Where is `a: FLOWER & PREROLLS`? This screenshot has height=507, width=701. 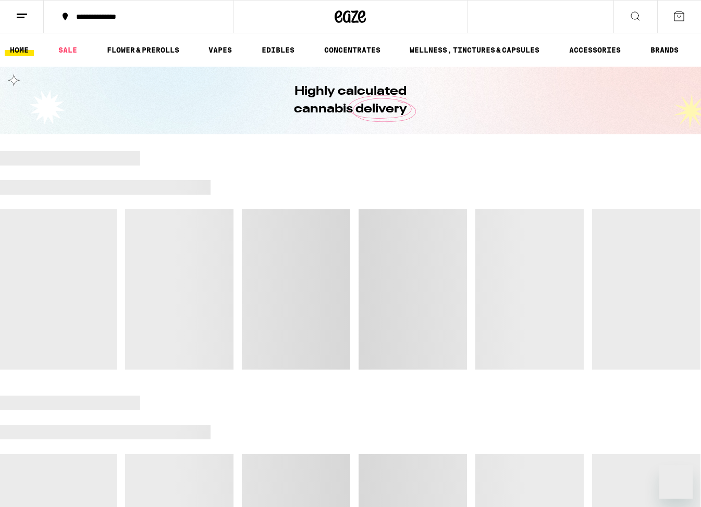 a: FLOWER & PREROLLS is located at coordinates (143, 50).